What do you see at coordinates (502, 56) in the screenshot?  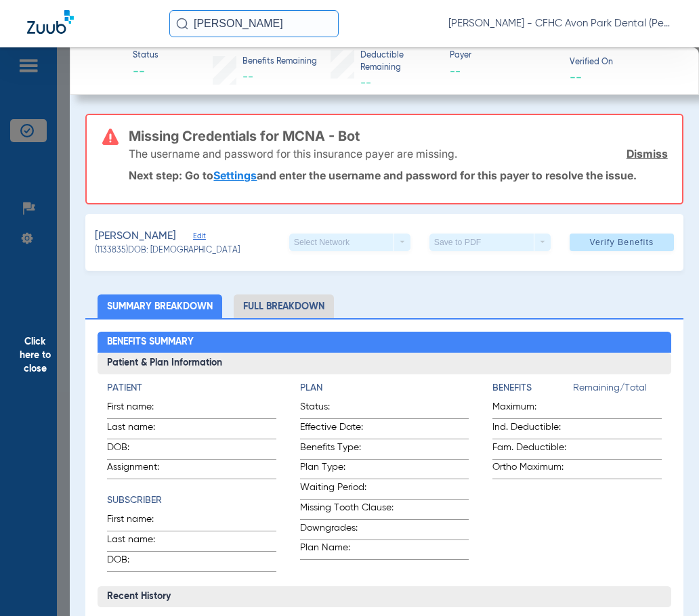 I see `span: Payer` at bounding box center [502, 56].